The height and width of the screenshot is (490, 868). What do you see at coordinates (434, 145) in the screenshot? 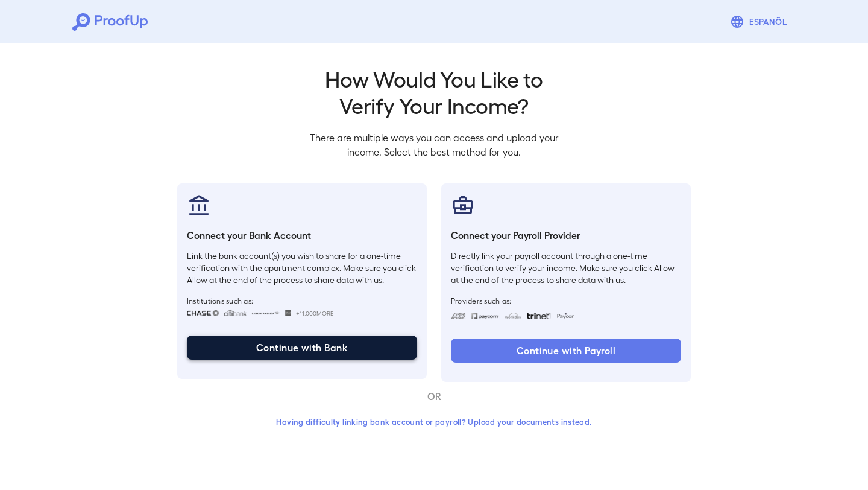
I see `p: There are multiple ways you can access and upload your income. Select the best method for you.` at bounding box center [434, 145].